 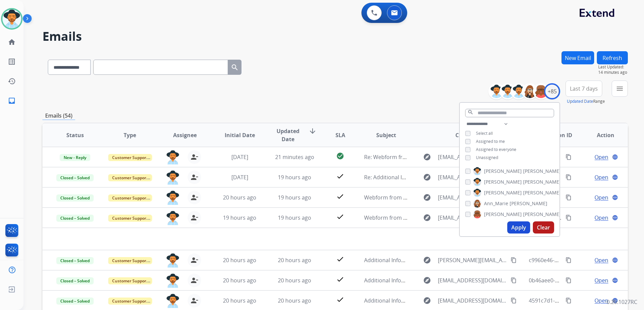 What do you see at coordinates (288, 136) in the screenshot?
I see `span: Updated Date` at bounding box center [288, 136].